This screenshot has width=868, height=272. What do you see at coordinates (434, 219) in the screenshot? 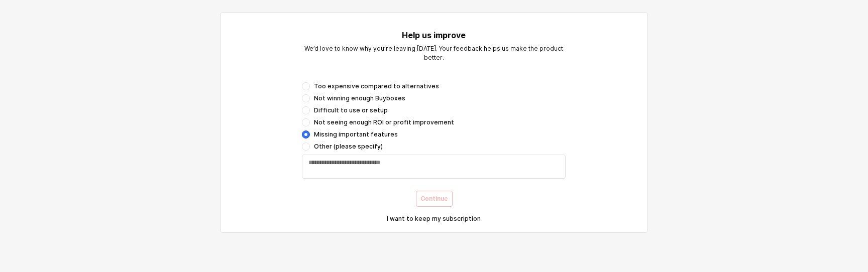
I see `p: I want to keep my subscription` at bounding box center [434, 219].